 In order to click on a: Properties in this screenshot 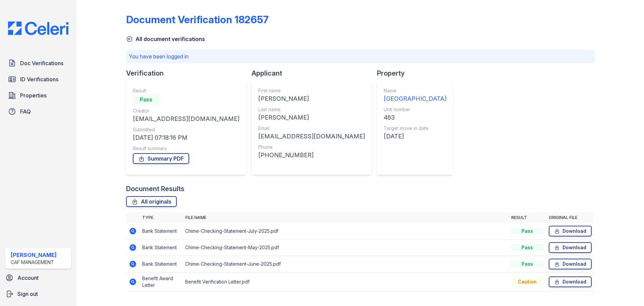, I will do `click(38, 95)`.